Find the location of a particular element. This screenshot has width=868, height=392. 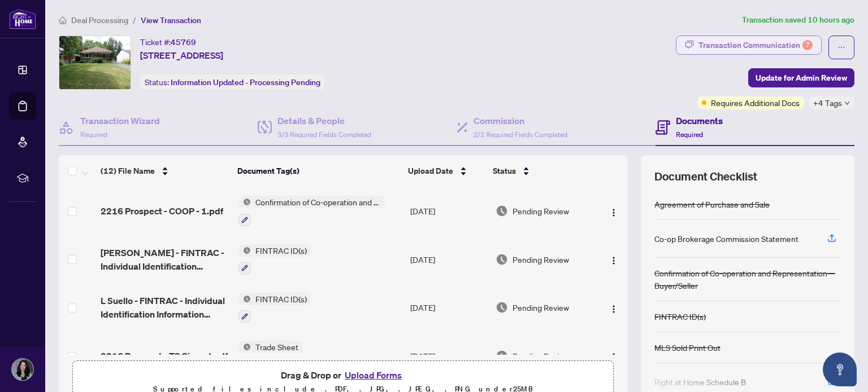

div: Confirmation of Co-operation and Representation—Buyer/Seller is located at coordinates (748, 279).